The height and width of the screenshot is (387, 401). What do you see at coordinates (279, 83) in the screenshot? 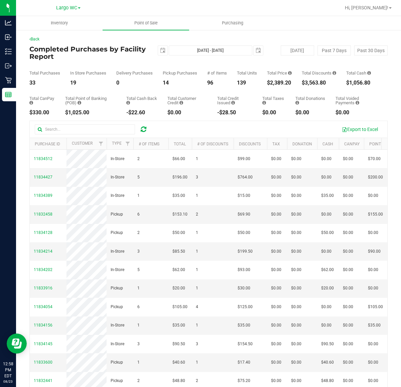
I see `div: $2,389.20` at bounding box center [279, 83].